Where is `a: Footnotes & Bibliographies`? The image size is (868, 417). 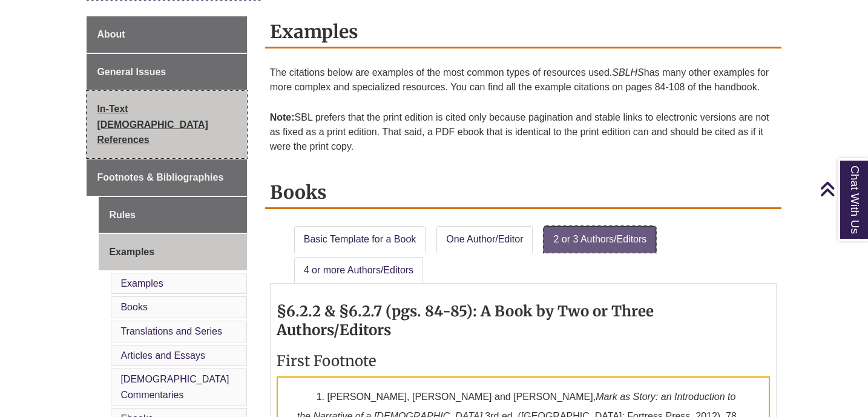
a: Footnotes & Bibliographies is located at coordinates (167, 177).